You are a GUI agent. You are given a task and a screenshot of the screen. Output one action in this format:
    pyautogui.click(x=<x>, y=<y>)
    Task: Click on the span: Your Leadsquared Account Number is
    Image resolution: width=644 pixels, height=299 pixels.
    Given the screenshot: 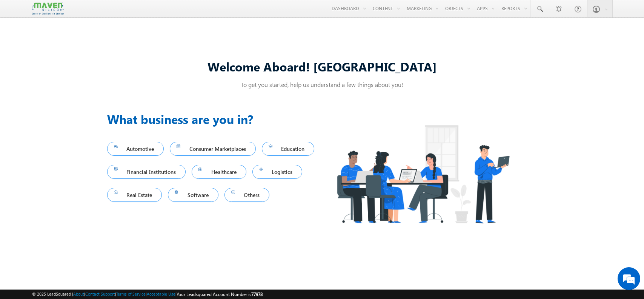 What is the action you would take?
    pyautogui.click(x=219, y=294)
    